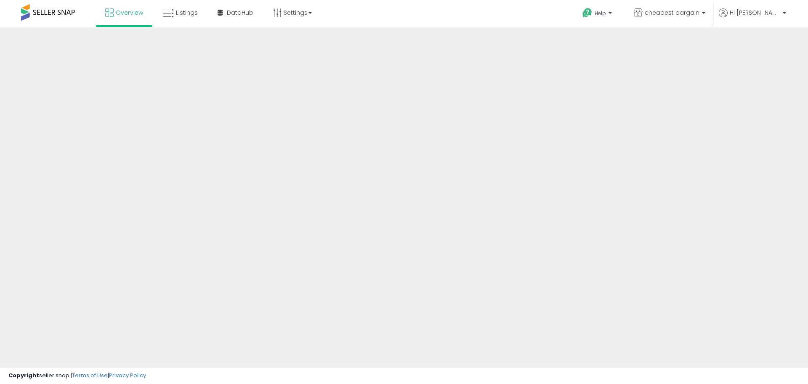 The height and width of the screenshot is (384, 808). Describe the element at coordinates (77, 375) in the screenshot. I see `div: seller snap | |` at that location.